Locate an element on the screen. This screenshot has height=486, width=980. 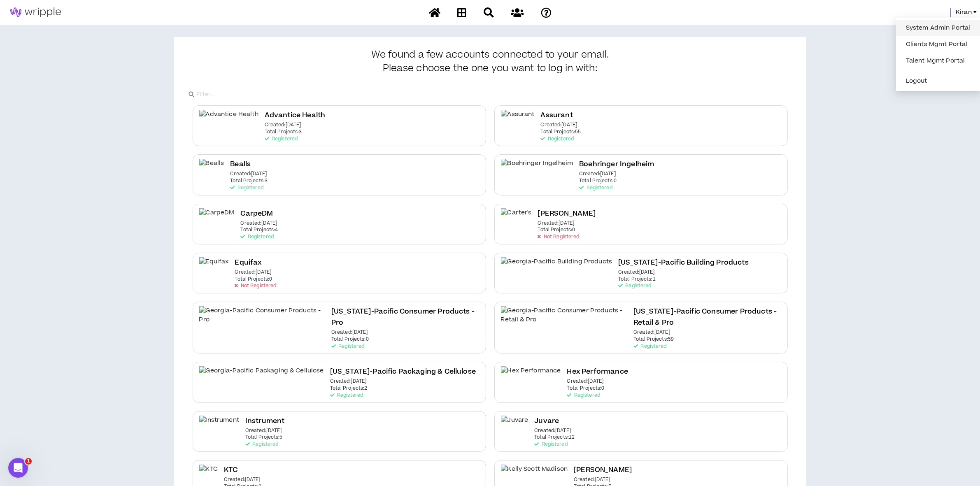
p: Total Projects: 59 is located at coordinates (654, 340).